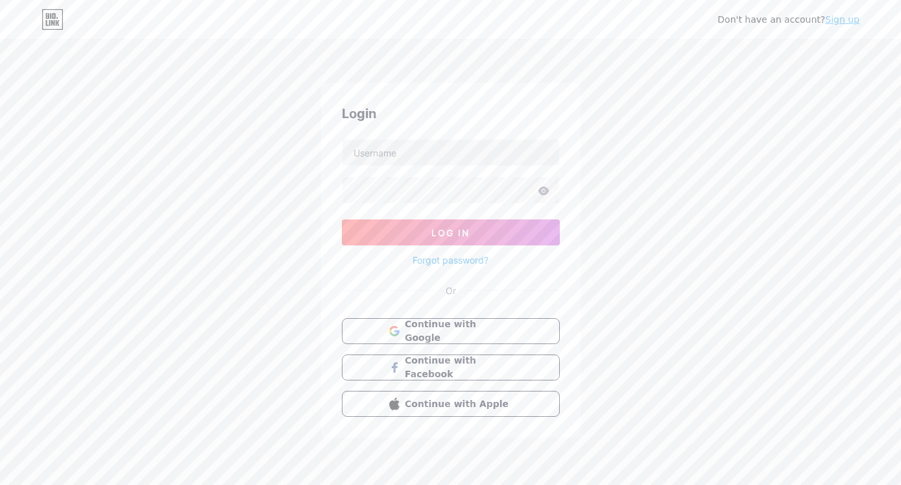 The height and width of the screenshot is (485, 901). I want to click on span: Log In, so click(450, 232).